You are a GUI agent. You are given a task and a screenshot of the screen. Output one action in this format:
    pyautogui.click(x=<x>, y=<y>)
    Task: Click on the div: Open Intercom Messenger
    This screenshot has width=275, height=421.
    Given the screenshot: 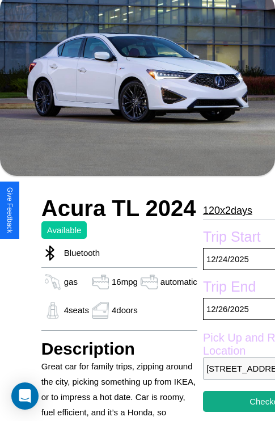 What is the action you would take?
    pyautogui.click(x=25, y=396)
    